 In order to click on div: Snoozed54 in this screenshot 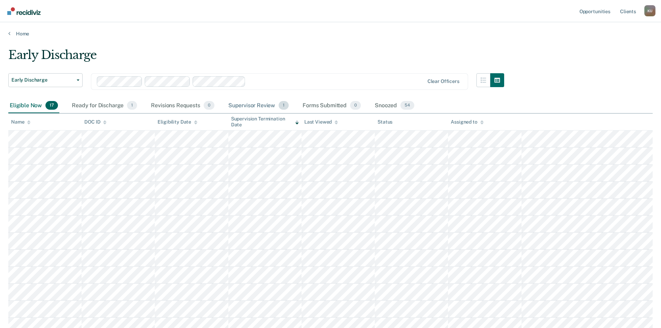, I will do `click(395, 106)`.